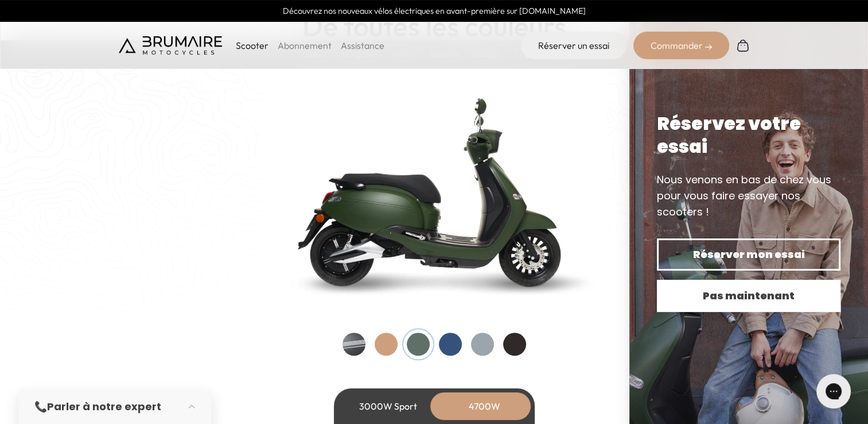 This screenshot has width=868, height=424. Describe the element at coordinates (363, 45) in the screenshot. I see `a: Assistance` at that location.